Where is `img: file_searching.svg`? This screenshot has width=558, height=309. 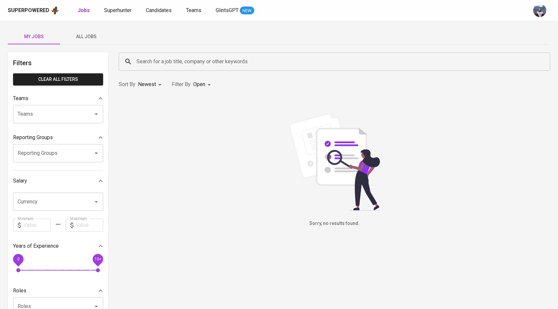
img: file_searching.svg is located at coordinates (335, 162).